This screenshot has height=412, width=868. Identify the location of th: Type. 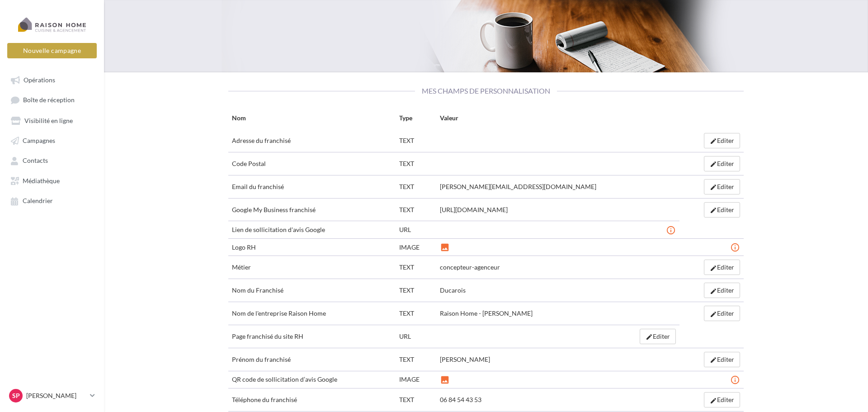
(416, 119).